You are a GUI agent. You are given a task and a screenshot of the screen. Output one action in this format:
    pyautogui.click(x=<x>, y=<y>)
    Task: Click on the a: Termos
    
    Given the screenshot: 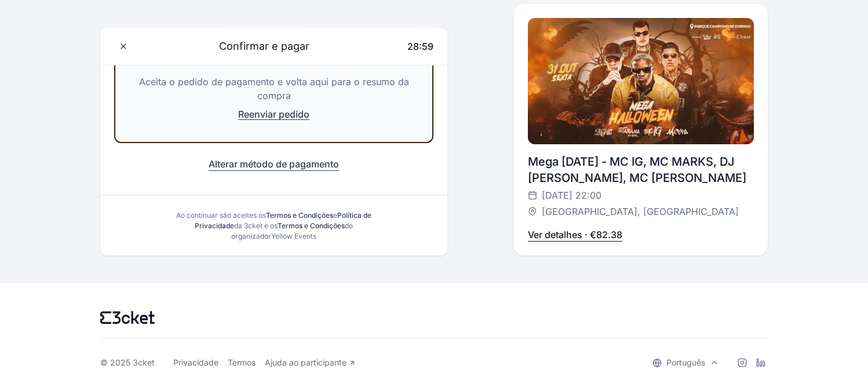 What is the action you would take?
    pyautogui.click(x=241, y=363)
    